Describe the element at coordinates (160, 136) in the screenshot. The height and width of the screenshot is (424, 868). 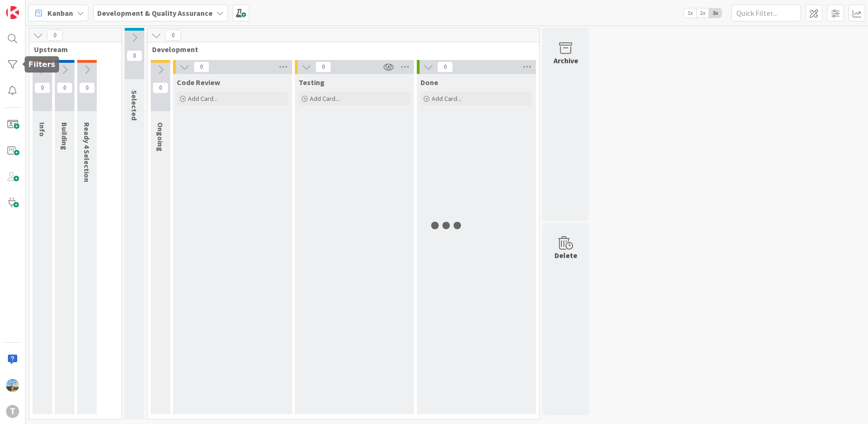
I see `span: Ongoing` at that location.